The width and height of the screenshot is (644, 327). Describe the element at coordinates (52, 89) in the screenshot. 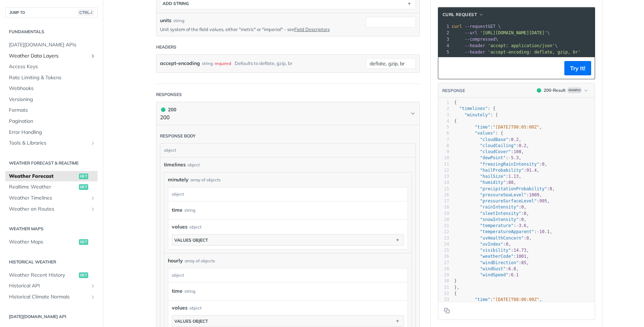

I see `span: Webhooks` at that location.